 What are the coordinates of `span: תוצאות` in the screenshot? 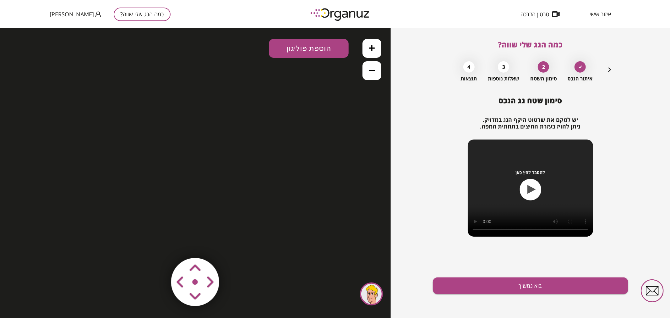 It's located at (469, 78).